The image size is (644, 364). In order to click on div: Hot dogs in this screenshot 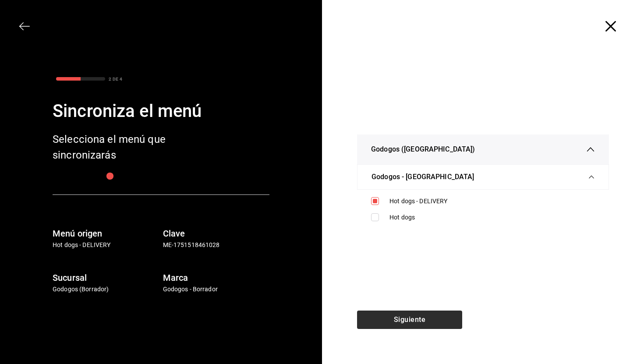, I will do `click(492, 218)`.